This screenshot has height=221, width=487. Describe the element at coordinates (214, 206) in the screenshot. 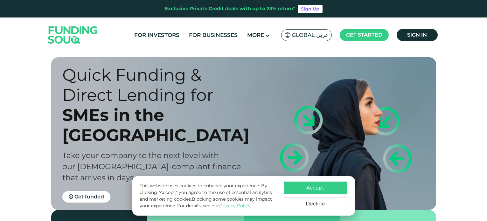

I see `span: For details, see our .` at that location.